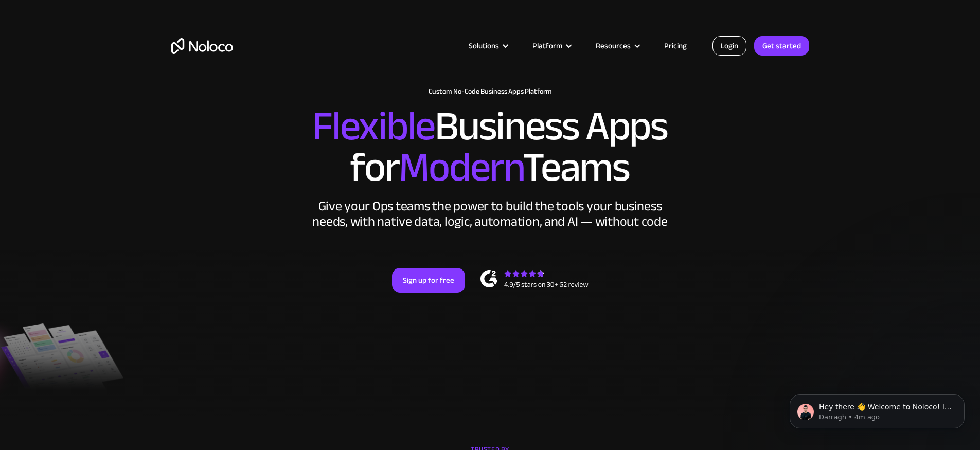 This screenshot has width=980, height=450. Describe the element at coordinates (373, 126) in the screenshot. I see `span: Flexible` at that location.